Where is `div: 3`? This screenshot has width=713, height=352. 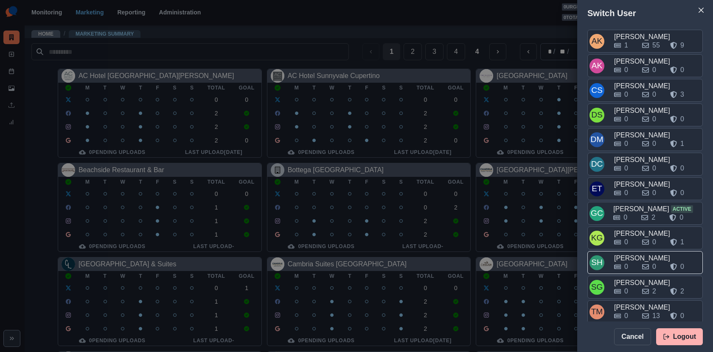 div: 3 is located at coordinates (682, 95).